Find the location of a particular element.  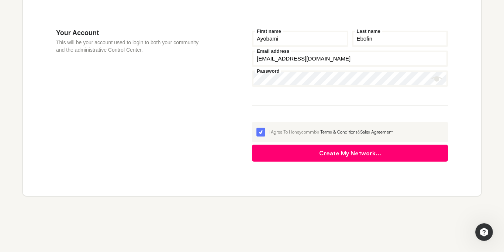

h3: Your Account is located at coordinates (132, 33).